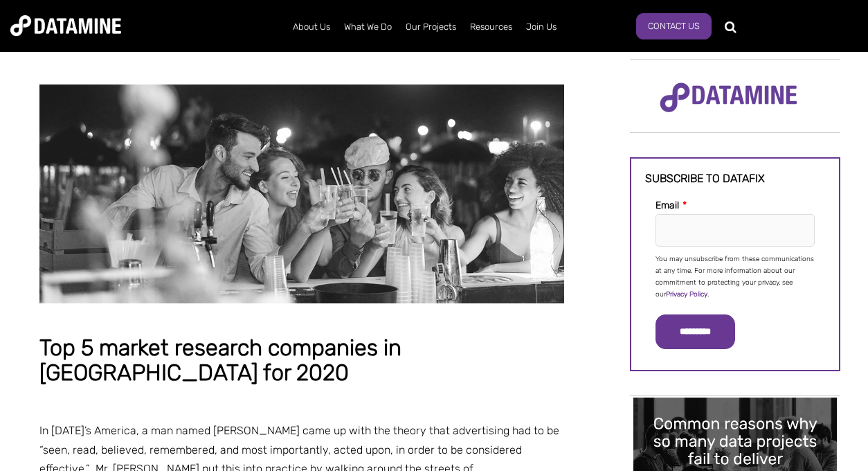  Describe the element at coordinates (541, 27) in the screenshot. I see `a: Join Us` at that location.